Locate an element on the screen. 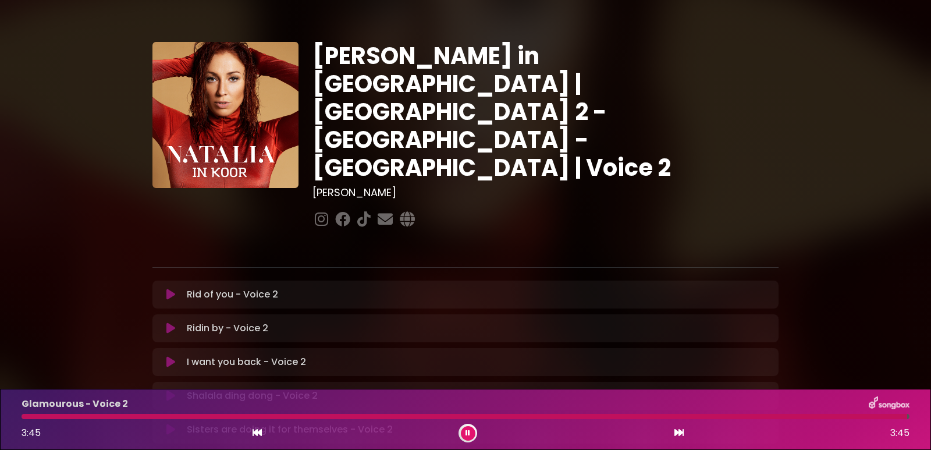 The width and height of the screenshot is (931, 450). p: Glamourous - Voice 2 is located at coordinates (74, 404).